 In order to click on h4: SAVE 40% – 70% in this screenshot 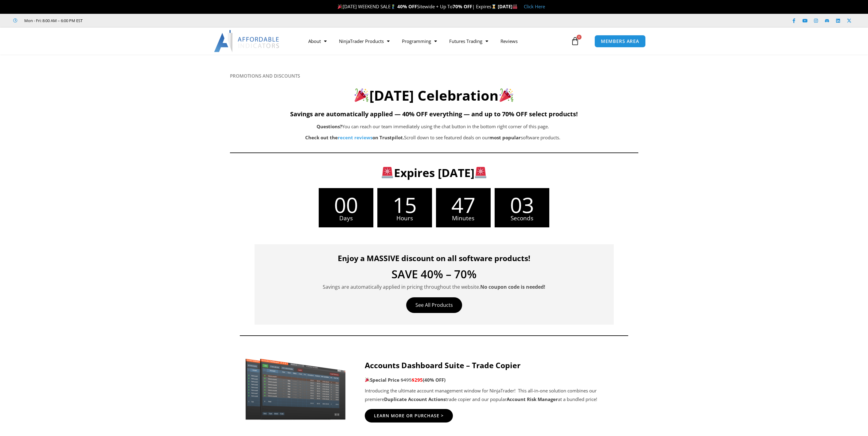, I will do `click(434, 274)`.